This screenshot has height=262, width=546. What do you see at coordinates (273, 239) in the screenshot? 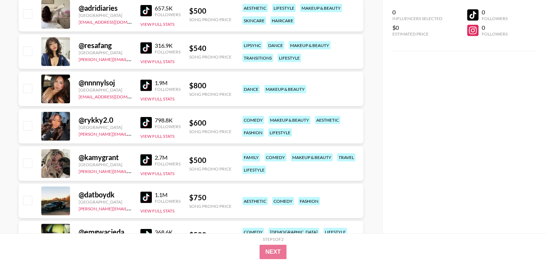
I see `div: Step 1 of 2` at bounding box center [273, 239].